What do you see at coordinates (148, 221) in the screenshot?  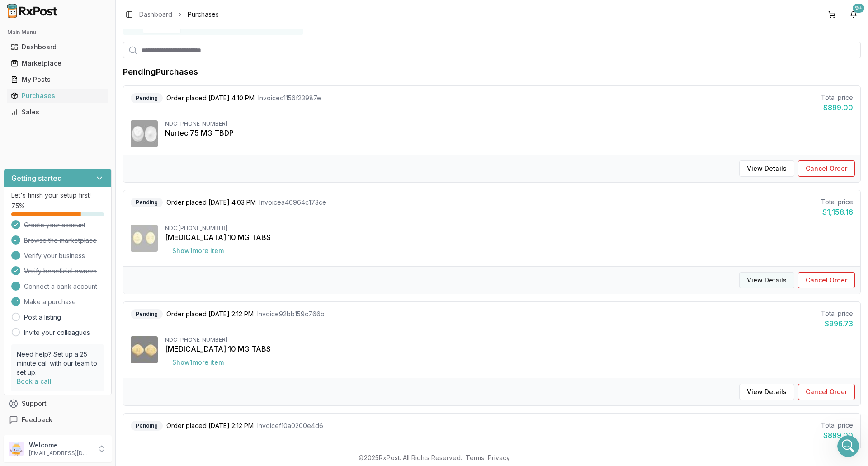 I see `div: got them ty` at bounding box center [148, 221].